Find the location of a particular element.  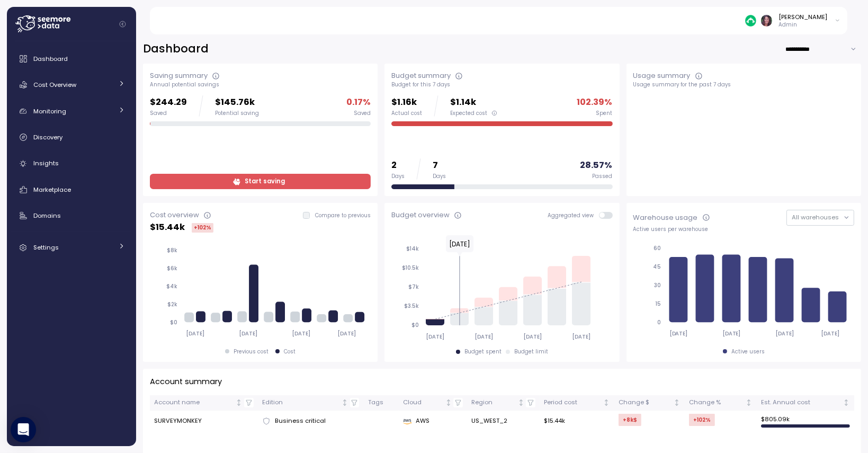

a: Start saving is located at coordinates (260, 181).